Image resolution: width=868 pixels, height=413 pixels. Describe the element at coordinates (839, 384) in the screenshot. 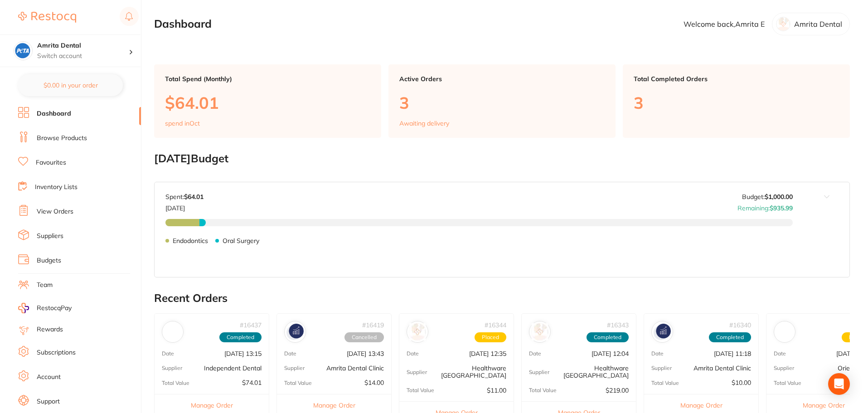

I see `div: Open Intercom Messenger` at that location.